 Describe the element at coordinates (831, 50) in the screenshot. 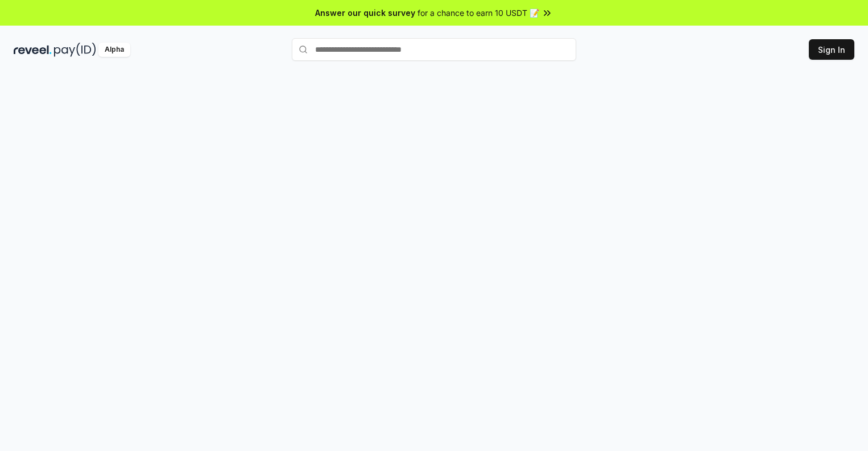

I see `button: Sign In` at that location.